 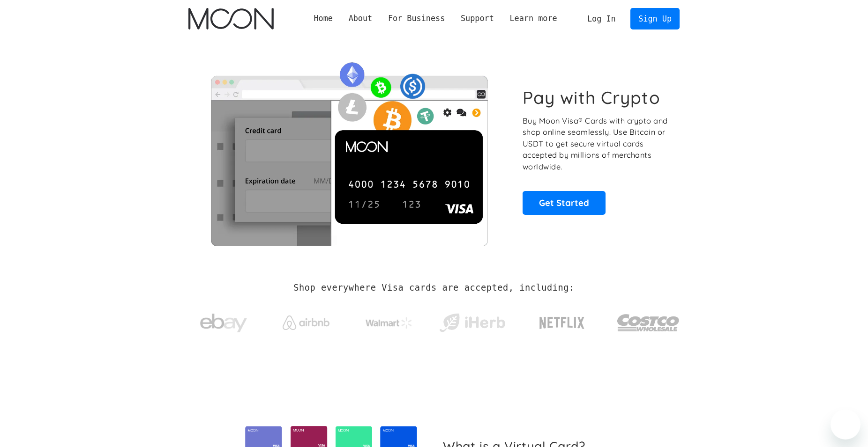 I want to click on div: Support, so click(x=477, y=18).